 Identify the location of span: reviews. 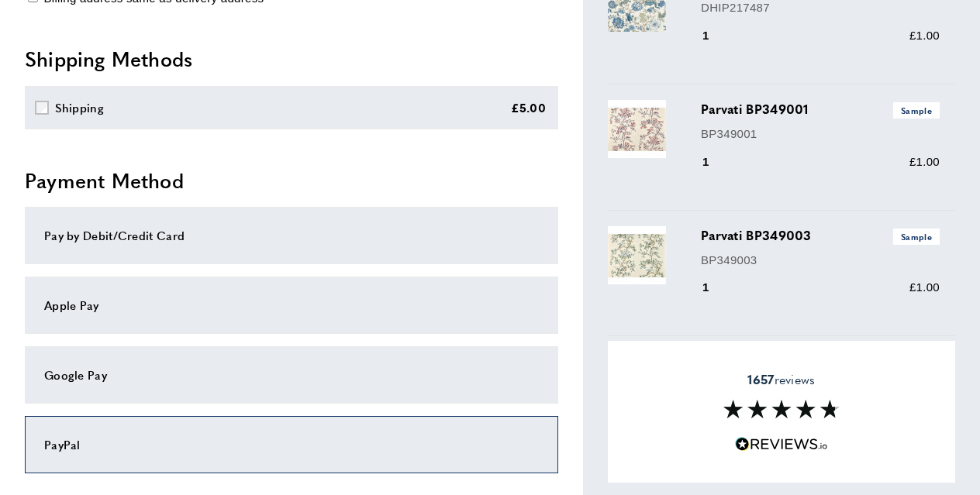
(780, 379).